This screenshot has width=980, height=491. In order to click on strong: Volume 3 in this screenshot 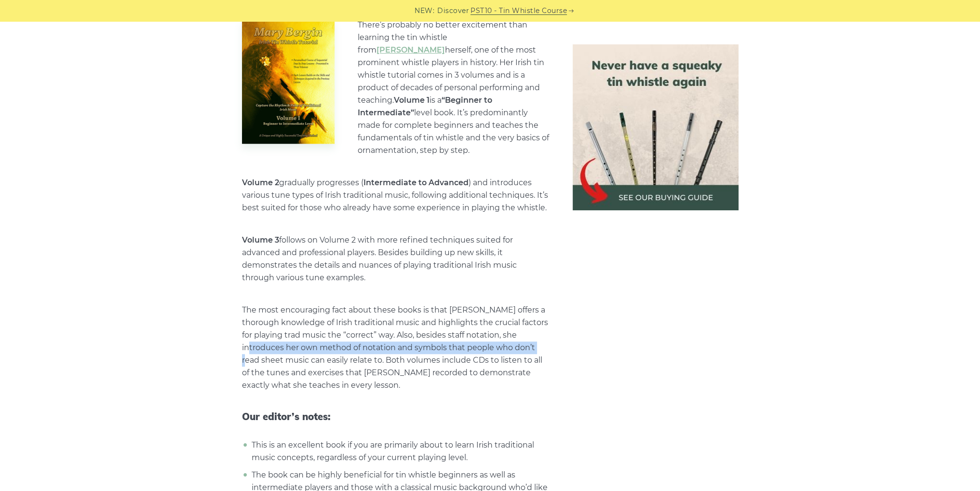, I will do `click(260, 240)`.